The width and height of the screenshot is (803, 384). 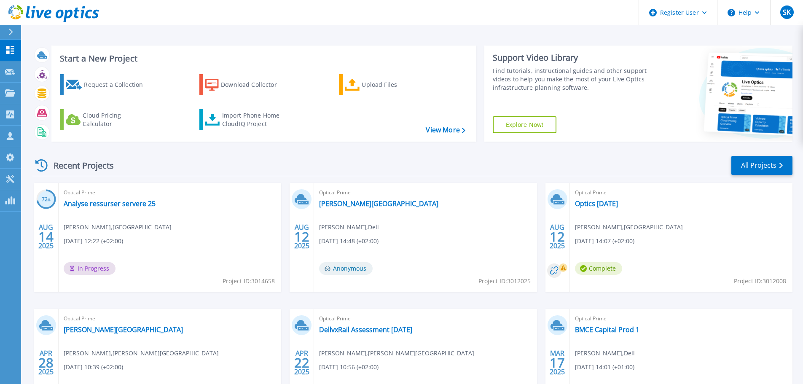 What do you see at coordinates (118, 85) in the screenshot?
I see `div: Request a Collection` at bounding box center [118, 85].